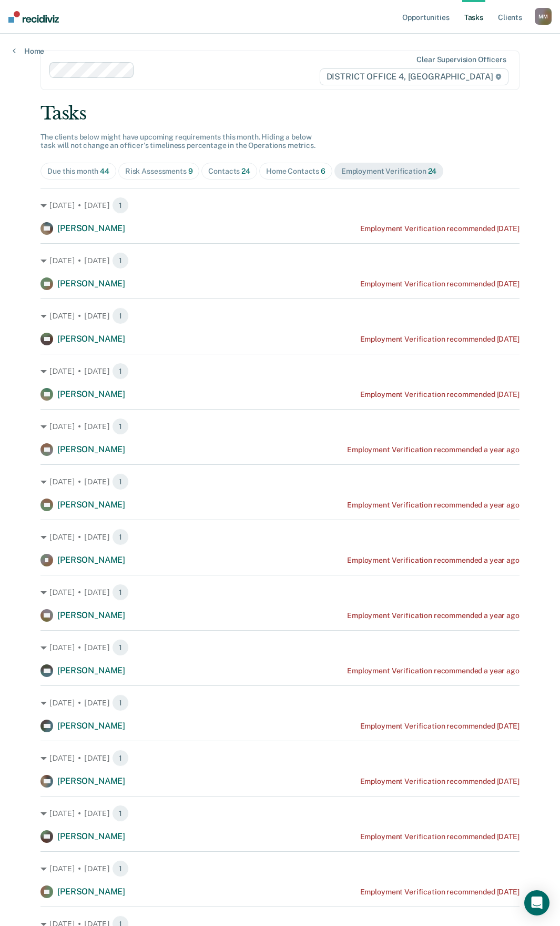 Image resolution: width=560 pixels, height=926 pixels. I want to click on div: M M, so click(543, 16).